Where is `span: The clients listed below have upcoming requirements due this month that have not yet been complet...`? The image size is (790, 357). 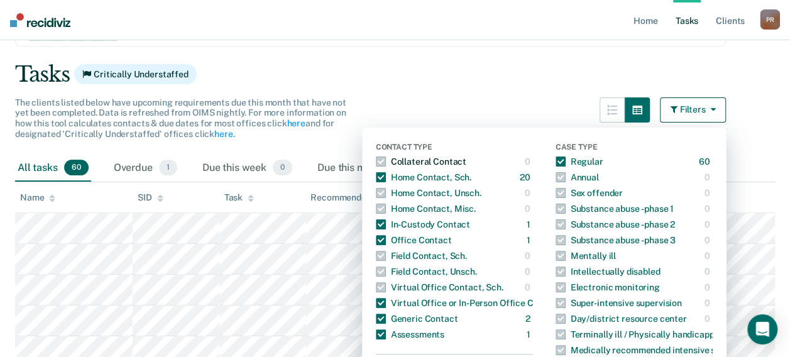
span: The clients listed below have upcoming requirements due this month that have not yet been complet... is located at coordinates (180, 118).